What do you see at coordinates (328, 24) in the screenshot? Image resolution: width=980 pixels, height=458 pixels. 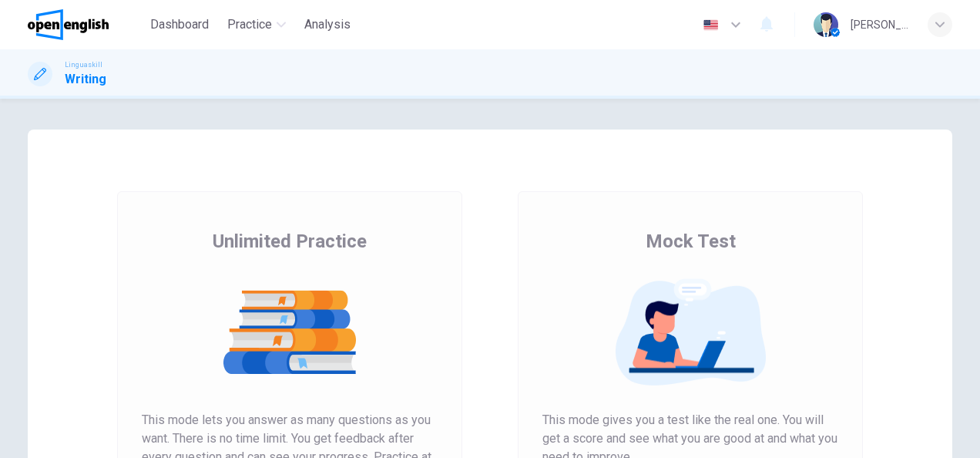 I see `button: Analysis` at bounding box center [328, 24].